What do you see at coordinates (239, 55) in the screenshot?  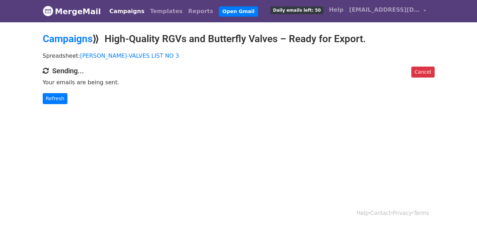 I see `p: Spreadsheet:` at bounding box center [239, 55].